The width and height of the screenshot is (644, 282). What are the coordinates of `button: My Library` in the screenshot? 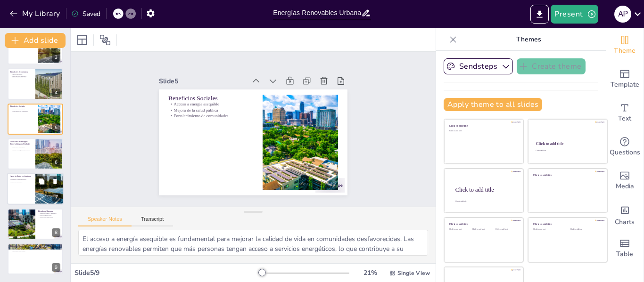 It's located at (35, 14).